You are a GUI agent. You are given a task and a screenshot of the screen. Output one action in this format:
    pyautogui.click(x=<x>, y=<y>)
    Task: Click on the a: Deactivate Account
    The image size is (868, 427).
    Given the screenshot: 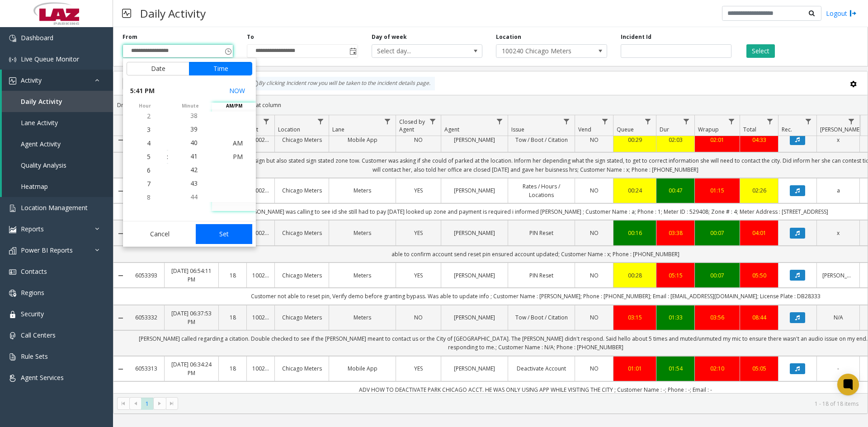 What is the action you would take?
    pyautogui.click(x=541, y=368)
    